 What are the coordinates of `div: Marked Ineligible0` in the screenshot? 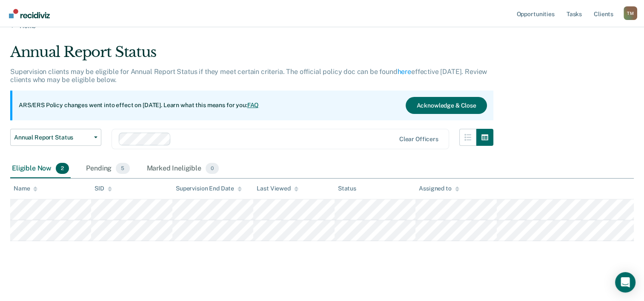 It's located at (183, 169).